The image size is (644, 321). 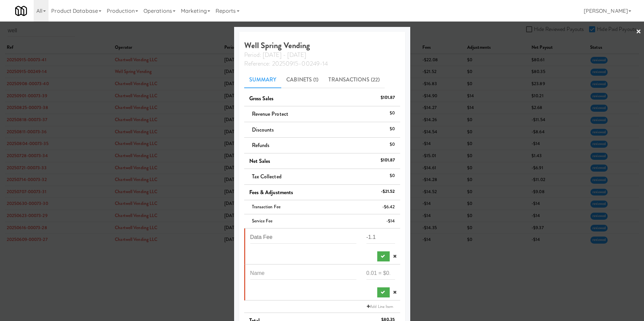 I want to click on a: Transactions (22), so click(x=354, y=80).